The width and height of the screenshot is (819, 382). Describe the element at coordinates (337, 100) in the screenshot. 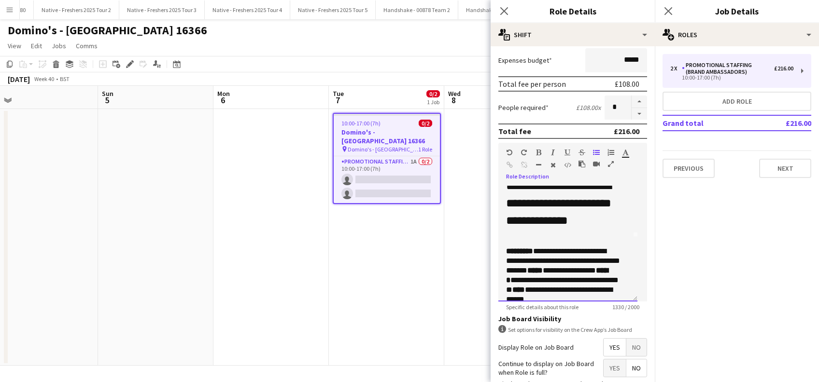

I see `span: 7` at that location.